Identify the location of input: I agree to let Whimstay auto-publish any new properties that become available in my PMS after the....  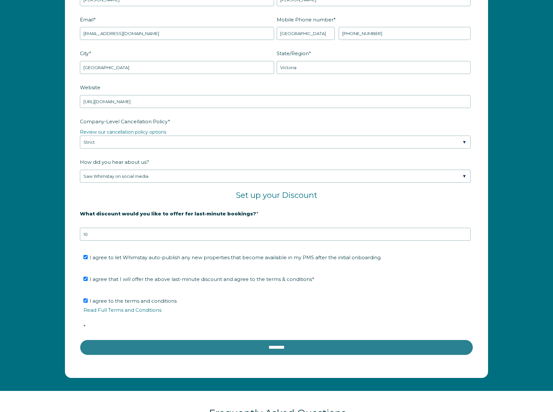
(85, 257).